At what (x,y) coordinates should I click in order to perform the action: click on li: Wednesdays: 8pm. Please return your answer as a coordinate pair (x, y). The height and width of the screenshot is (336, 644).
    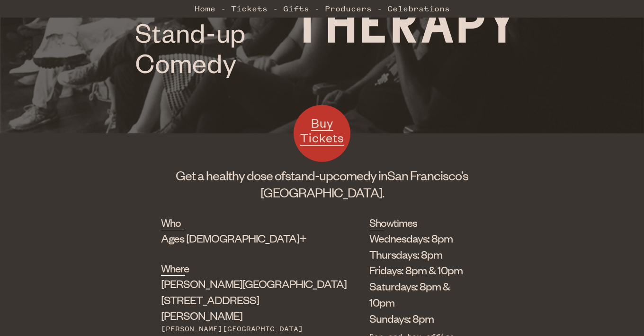
    Looking at the image, I should click on (420, 238).